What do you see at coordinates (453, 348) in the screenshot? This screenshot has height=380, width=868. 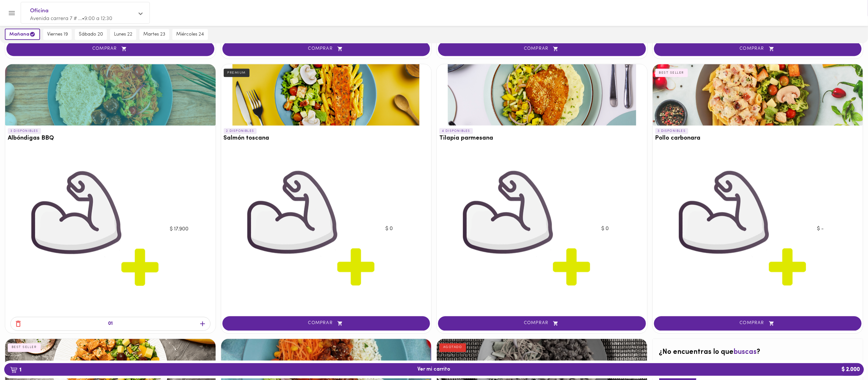 I see `div: AGOTADO` at bounding box center [453, 348].